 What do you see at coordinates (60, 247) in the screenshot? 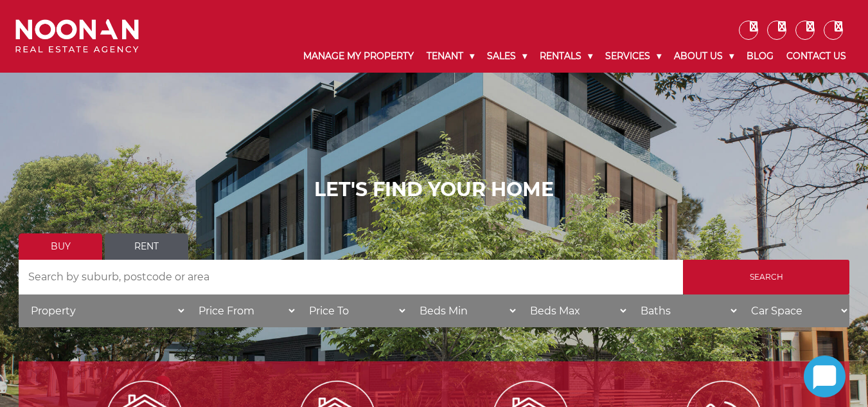
I see `a: Buy` at bounding box center [60, 247].